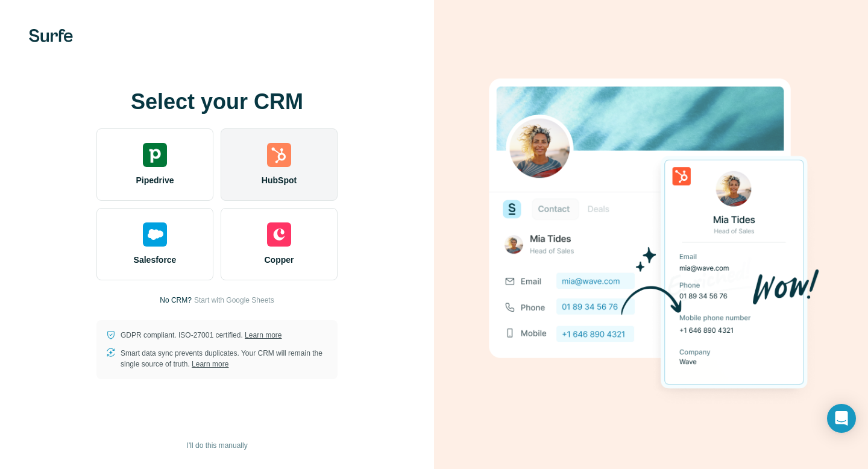 This screenshot has height=469, width=868. I want to click on span: Copper, so click(279, 260).